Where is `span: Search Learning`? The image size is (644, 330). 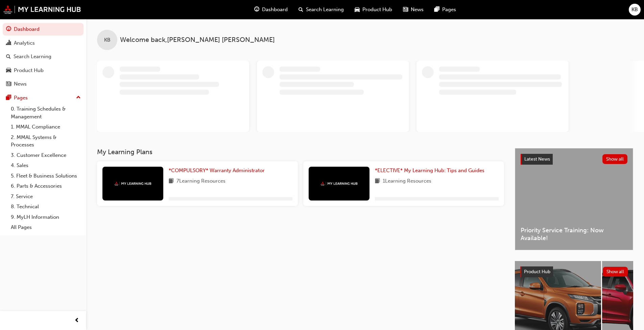 span: Search Learning is located at coordinates (325, 9).